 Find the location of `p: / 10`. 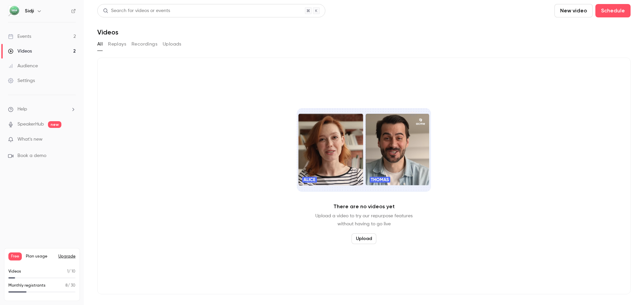

p: / 10 is located at coordinates (71, 272).